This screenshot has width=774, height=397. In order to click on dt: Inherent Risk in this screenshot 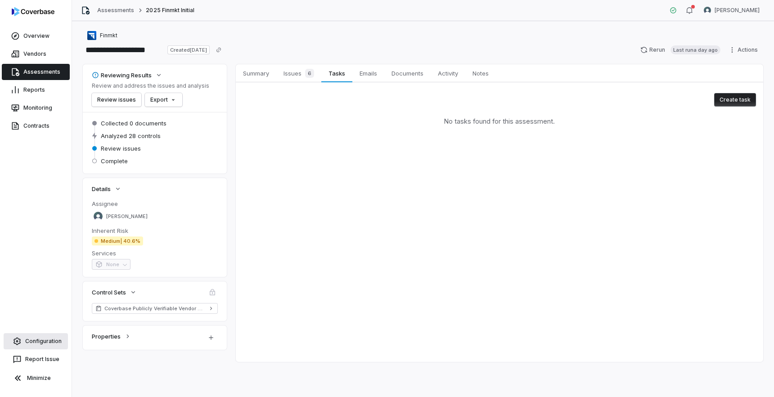, I will do `click(155, 231)`.